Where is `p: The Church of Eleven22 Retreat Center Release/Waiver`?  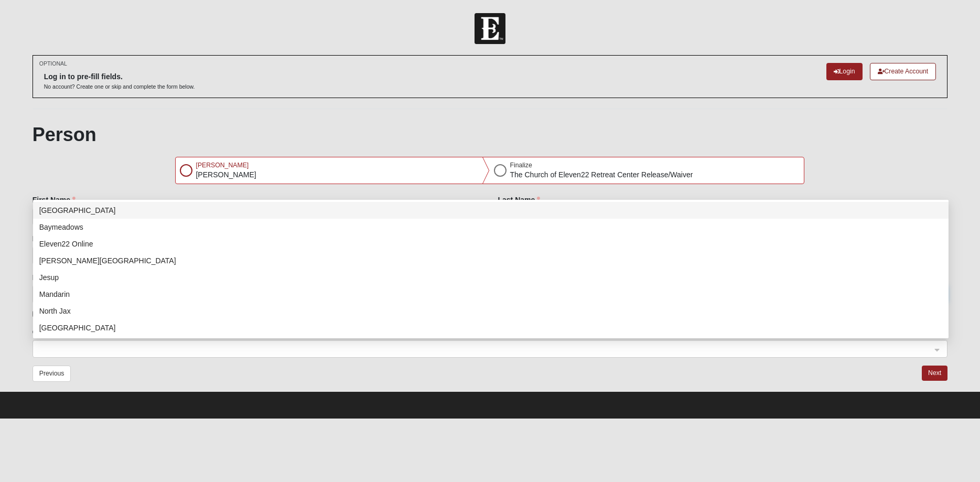 p: The Church of Eleven22 Retreat Center Release/Waiver is located at coordinates (601, 175).